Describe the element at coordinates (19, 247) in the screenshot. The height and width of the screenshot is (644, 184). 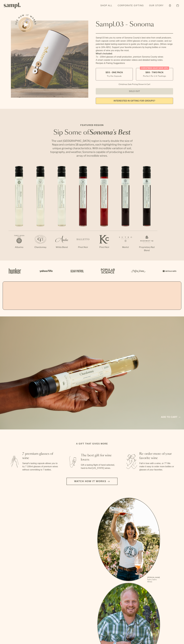
I see `p: Albarino` at that location.